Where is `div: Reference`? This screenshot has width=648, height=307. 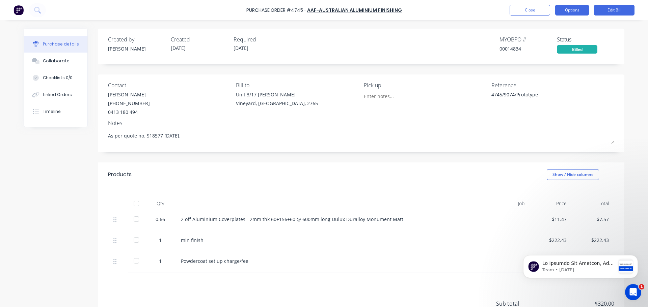 div: Reference is located at coordinates (553, 85).